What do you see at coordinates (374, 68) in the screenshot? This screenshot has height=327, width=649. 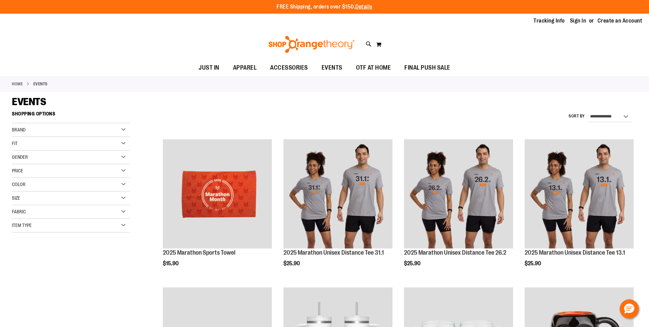 I see `span: OTF AT HOME` at bounding box center [374, 68].